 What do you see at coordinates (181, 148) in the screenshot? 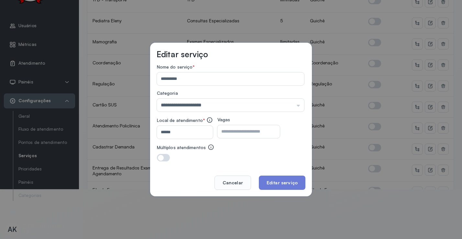
I see `label: Múltiplos atendimentos` at bounding box center [181, 148].